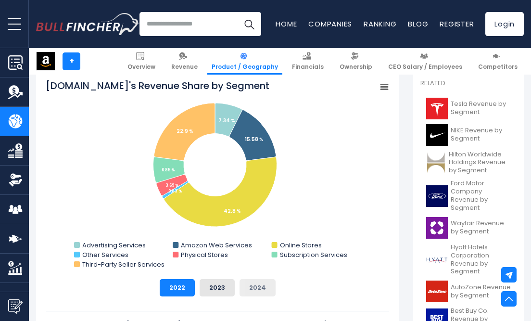 This screenshot has width=531, height=321. What do you see at coordinates (356, 61) in the screenshot?
I see `a: Ownership` at bounding box center [356, 61].